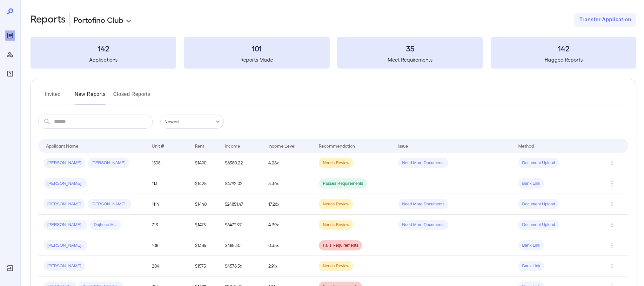 This screenshot has width=644, height=286. I want to click on span: Passes Requirements, so click(343, 183).